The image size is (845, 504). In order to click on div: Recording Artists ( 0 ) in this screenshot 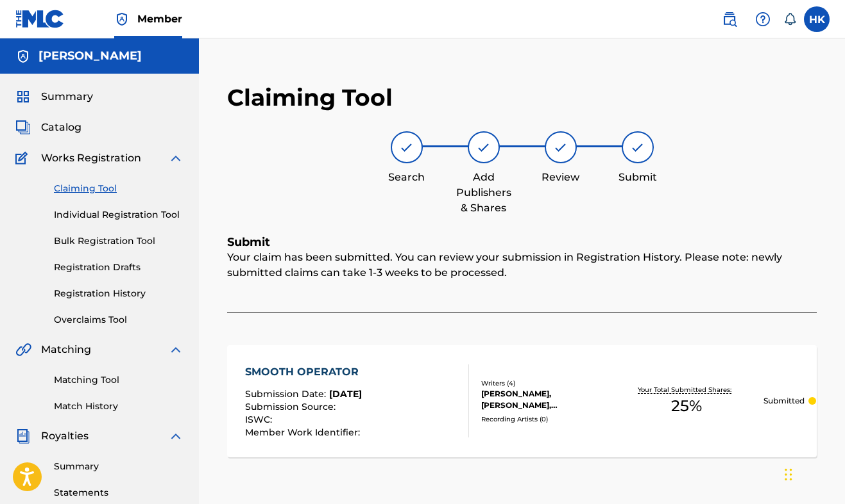, I will do `click(544, 419)`.